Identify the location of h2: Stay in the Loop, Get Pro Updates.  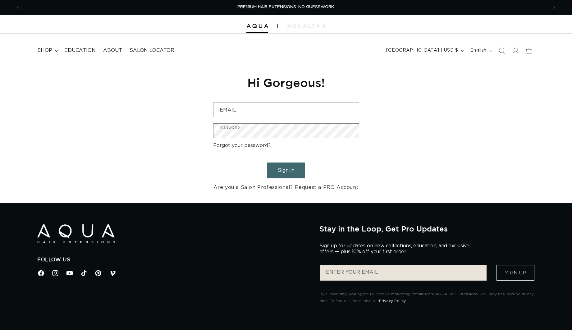
(427, 229).